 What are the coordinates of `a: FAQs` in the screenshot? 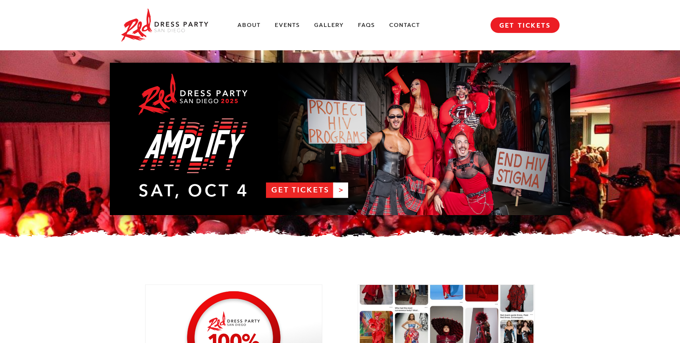 It's located at (367, 25).